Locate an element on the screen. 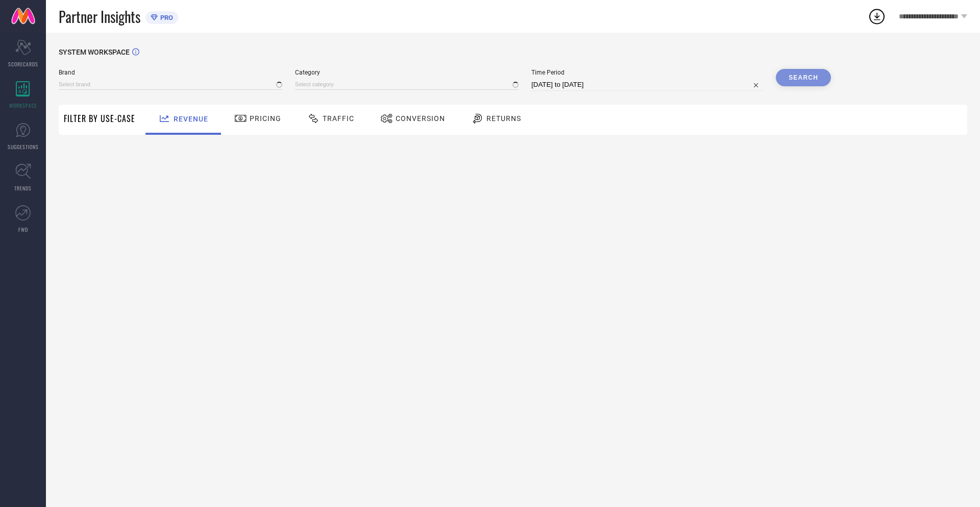  span: Time Period is located at coordinates (647, 72).